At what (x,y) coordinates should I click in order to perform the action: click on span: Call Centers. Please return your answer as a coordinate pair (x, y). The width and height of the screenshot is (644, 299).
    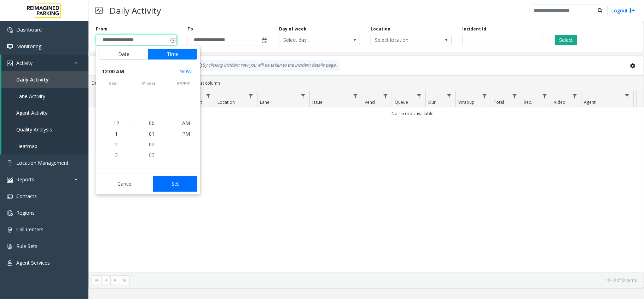
    Looking at the image, I should click on (30, 229).